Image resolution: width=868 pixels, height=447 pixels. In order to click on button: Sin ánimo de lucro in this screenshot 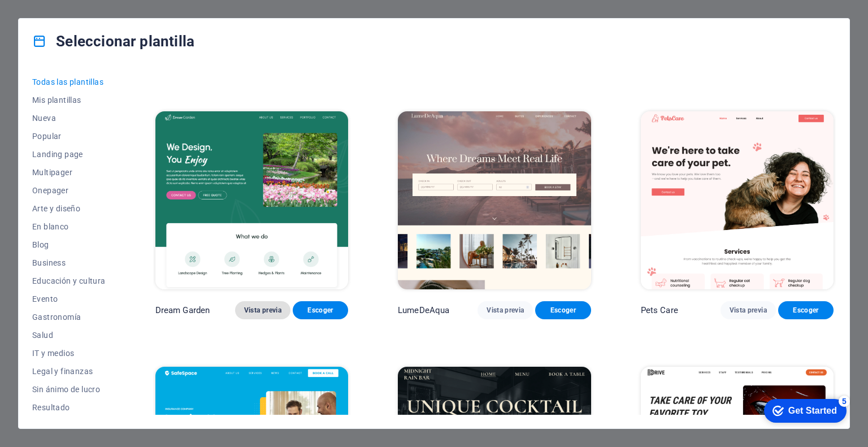, I will do `click(69, 390)`.